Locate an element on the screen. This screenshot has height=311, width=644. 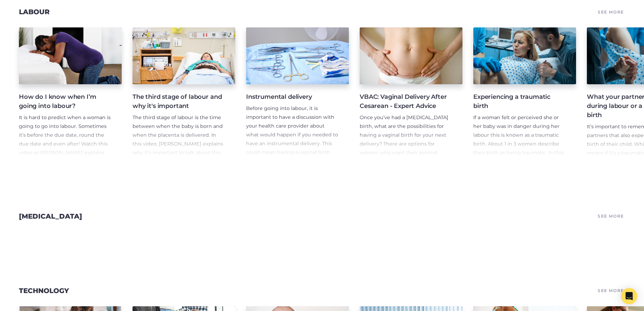
div: Open Intercom Messenger is located at coordinates (629, 296).